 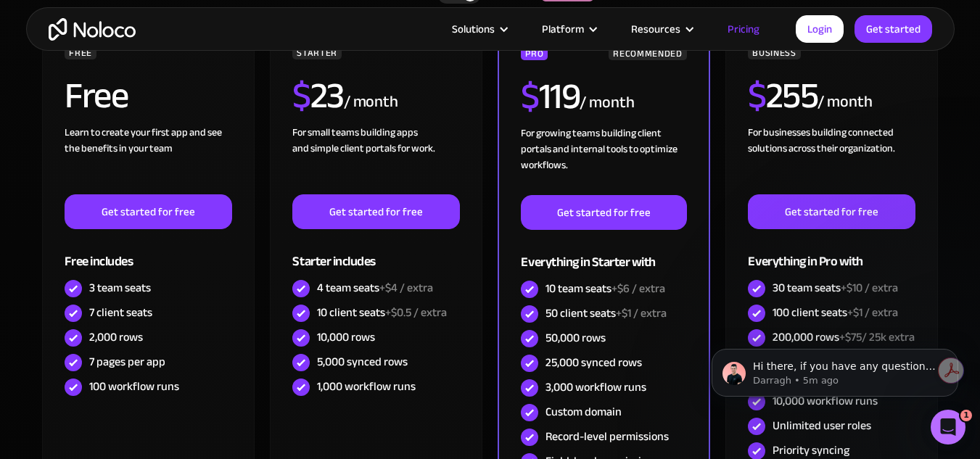 What do you see at coordinates (596, 387) in the screenshot?
I see `div: 3,000 workflow runs` at bounding box center [596, 387].